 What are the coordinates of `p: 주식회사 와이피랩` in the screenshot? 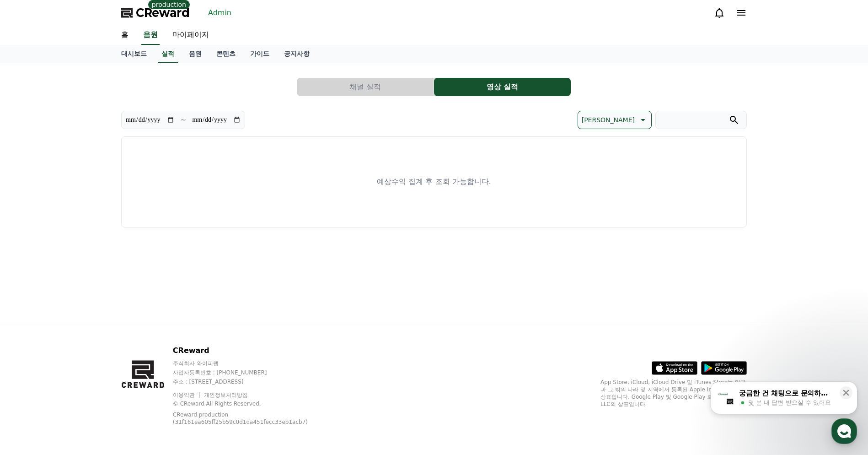 It's located at (253, 363).